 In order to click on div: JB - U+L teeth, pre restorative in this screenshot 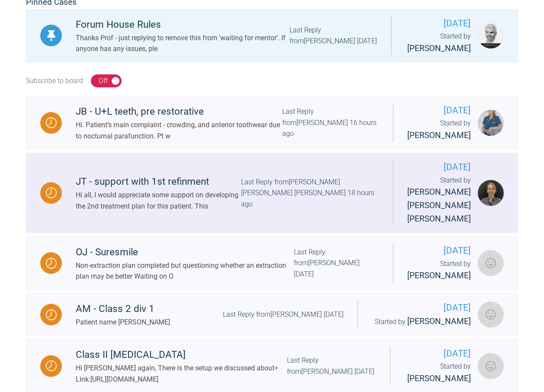, I will do `click(179, 112)`.